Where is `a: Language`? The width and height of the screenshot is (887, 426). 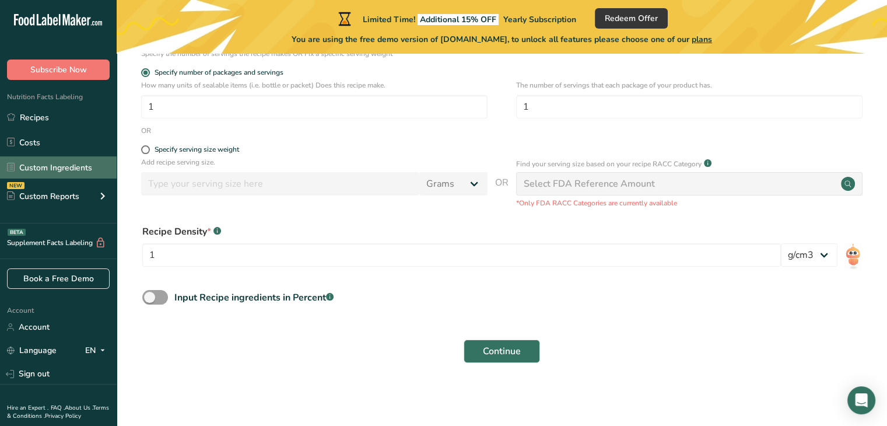 a: Language is located at coordinates (32, 350).